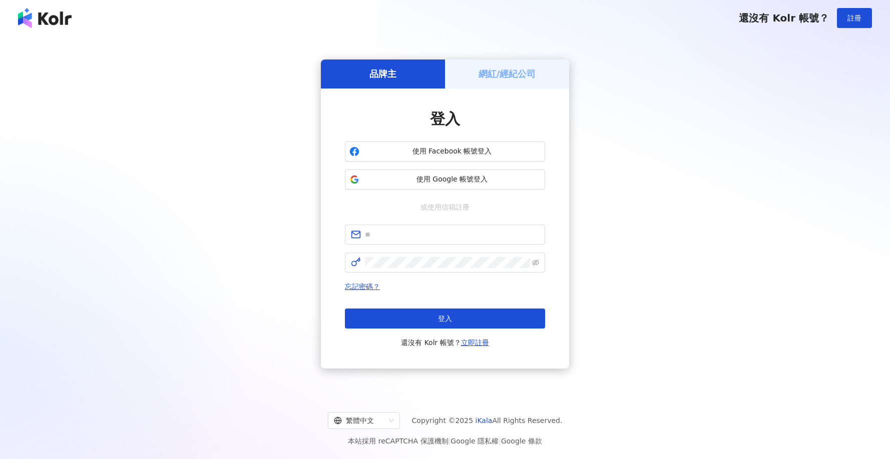 This screenshot has width=890, height=459. What do you see at coordinates (359, 421) in the screenshot?
I see `div: 繁體中文` at bounding box center [359, 421].